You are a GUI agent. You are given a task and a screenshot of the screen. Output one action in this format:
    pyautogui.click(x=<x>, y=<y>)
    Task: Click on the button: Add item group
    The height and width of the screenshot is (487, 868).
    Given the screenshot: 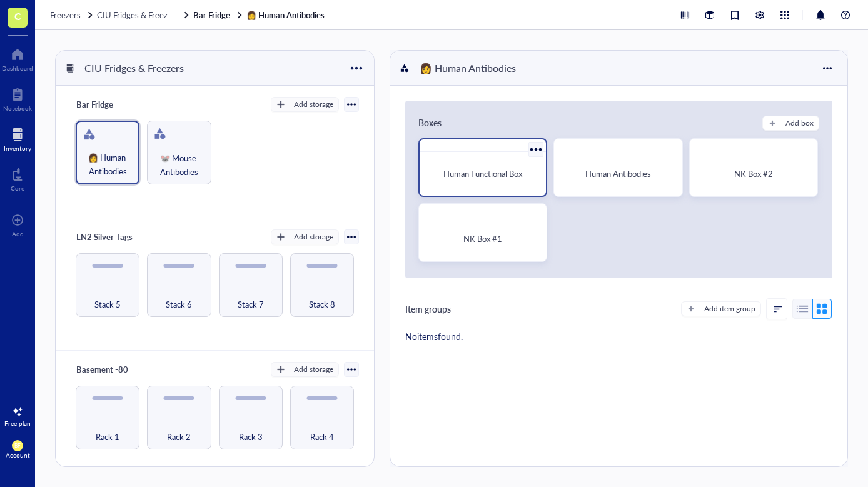 What is the action you would take?
    pyautogui.click(x=721, y=309)
    